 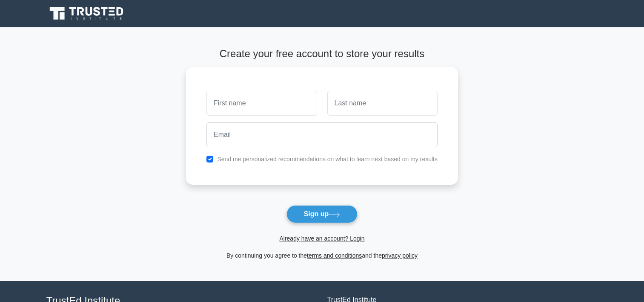 What do you see at coordinates (322, 54) in the screenshot?
I see `h4: Create your free account to store your results` at bounding box center [322, 54].